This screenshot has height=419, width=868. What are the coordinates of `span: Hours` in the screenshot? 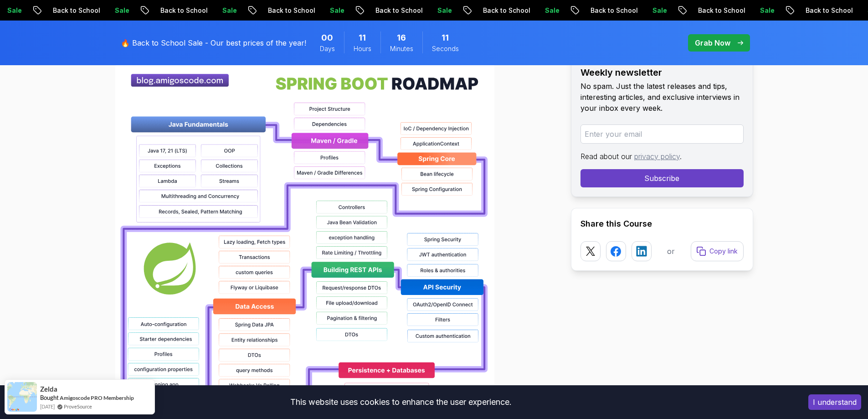 It's located at (363, 49).